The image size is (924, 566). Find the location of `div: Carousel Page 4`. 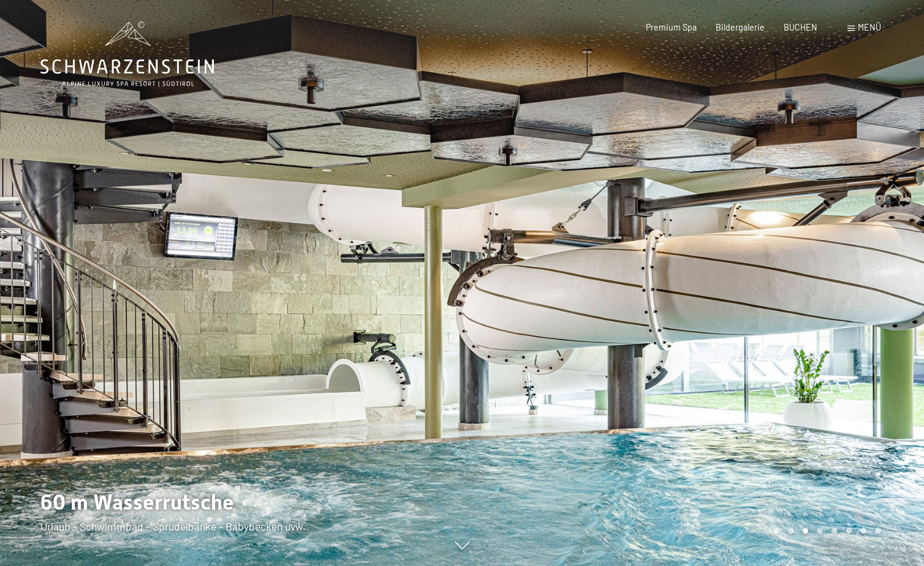

div: Carousel Page 4 is located at coordinates (820, 531).